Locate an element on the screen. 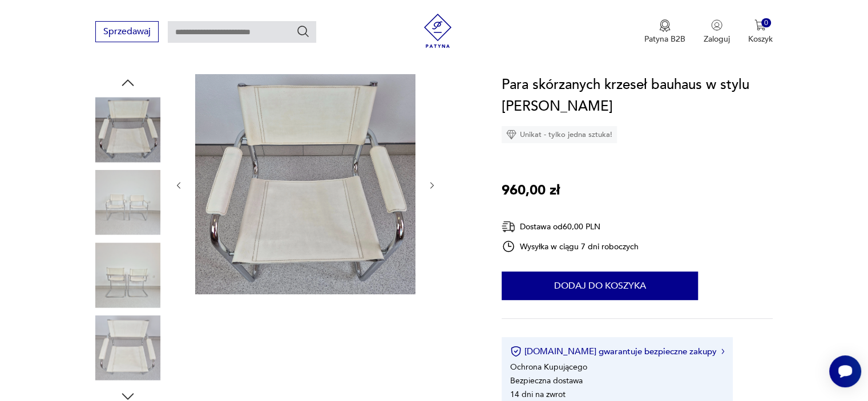 The height and width of the screenshot is (401, 868). a: Sprzedawaj is located at coordinates (127, 32).